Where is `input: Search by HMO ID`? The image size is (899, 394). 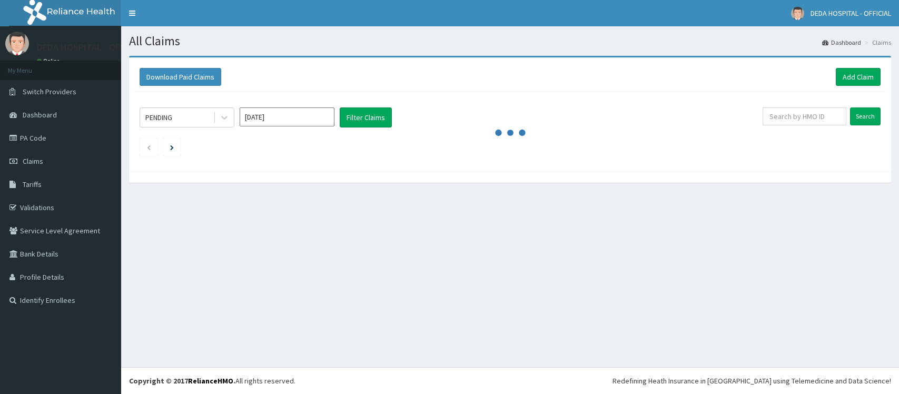 input: Search by HMO ID is located at coordinates (804, 116).